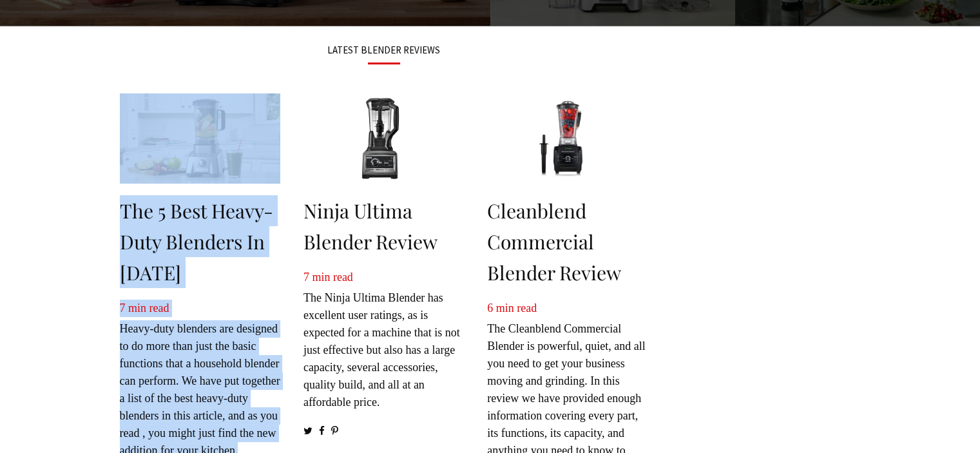 This screenshot has width=980, height=453. What do you see at coordinates (567, 138) in the screenshot?
I see `img: Cleanblend Commercial Blender Review` at bounding box center [567, 138].